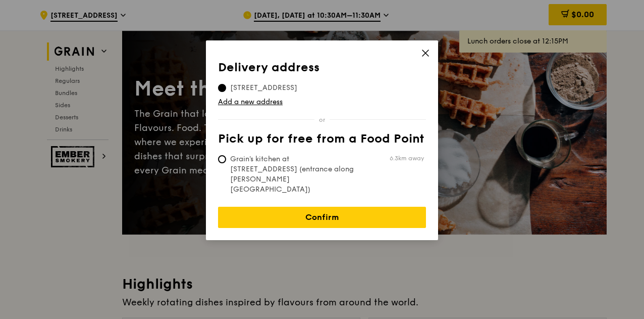 Image resolution: width=644 pixels, height=319 pixels. Describe the element at coordinates (322, 102) in the screenshot. I see `a: Add a new address` at that location.